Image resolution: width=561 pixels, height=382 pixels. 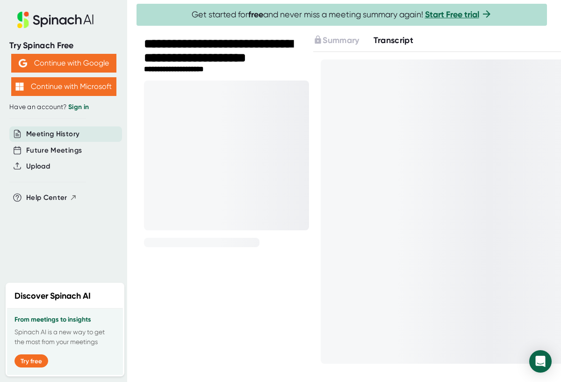 I want to click on span: Future Meetings, so click(x=54, y=150).